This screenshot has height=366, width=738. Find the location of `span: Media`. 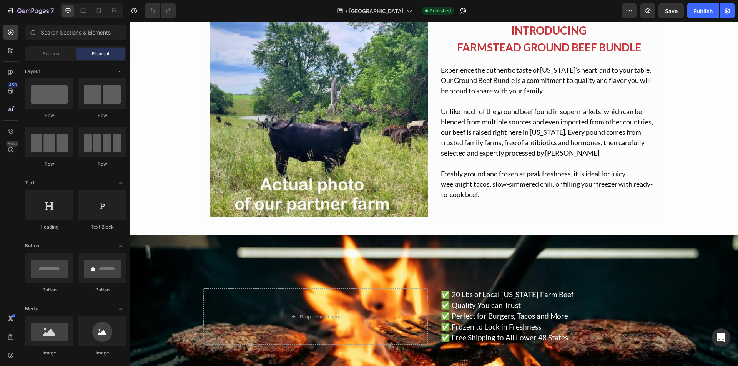

span: Media is located at coordinates (32, 309).